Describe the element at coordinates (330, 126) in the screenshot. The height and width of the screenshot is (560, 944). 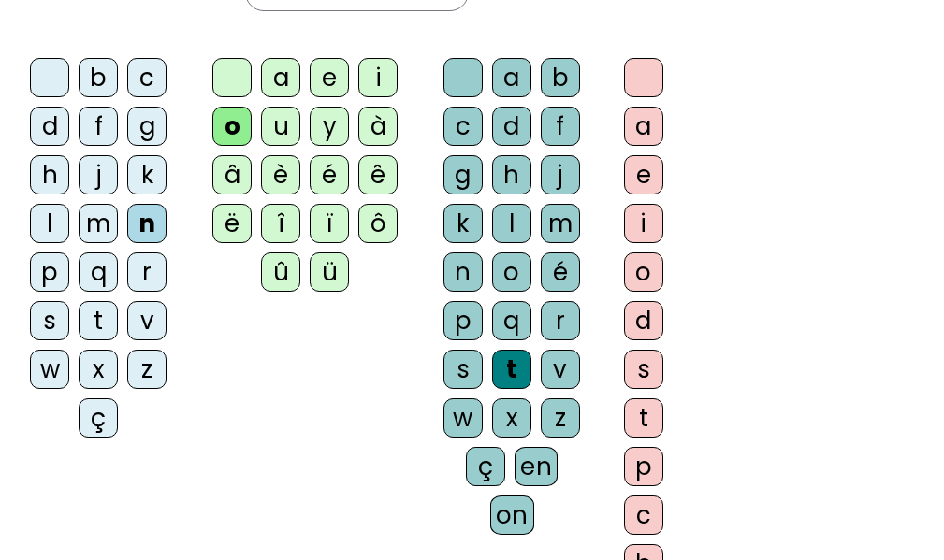
I see `div: y` at that location.